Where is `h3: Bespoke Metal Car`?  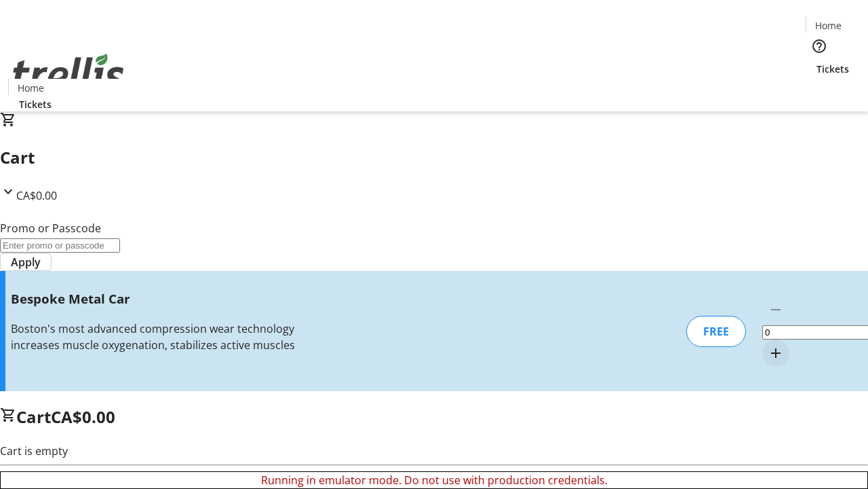
h3: Bespoke Metal Car is located at coordinates (159, 299).